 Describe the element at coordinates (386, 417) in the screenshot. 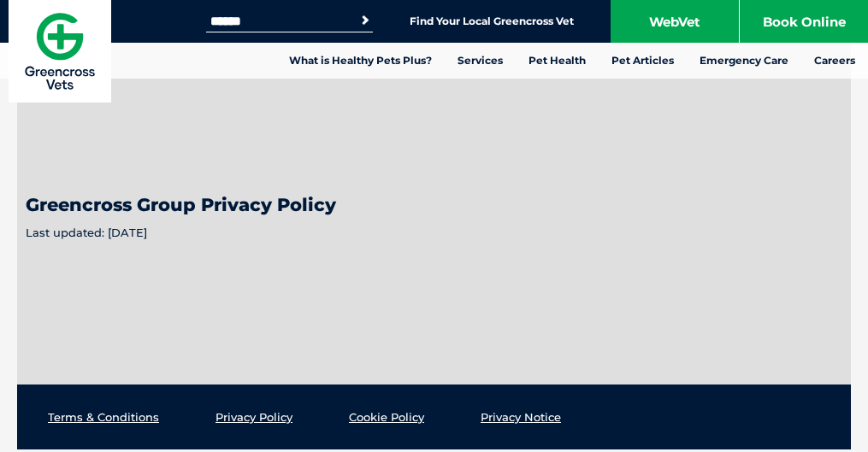

I see `a: Cookie Policy` at that location.